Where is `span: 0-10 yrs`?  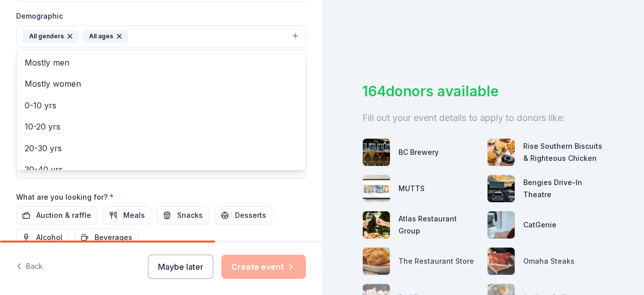
span: 0-10 yrs is located at coordinates (161, 105).